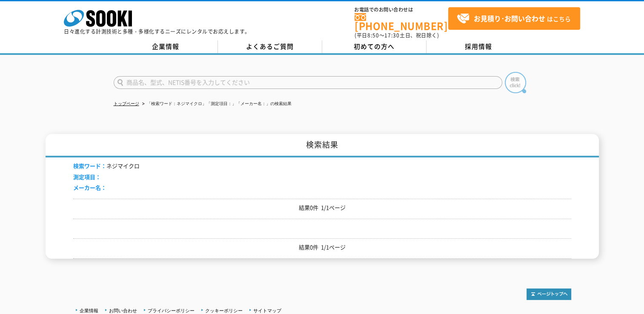 Image resolution: width=644 pixels, height=314 pixels. Describe the element at coordinates (90, 187) in the screenshot. I see `span: メーカー名：` at that location.